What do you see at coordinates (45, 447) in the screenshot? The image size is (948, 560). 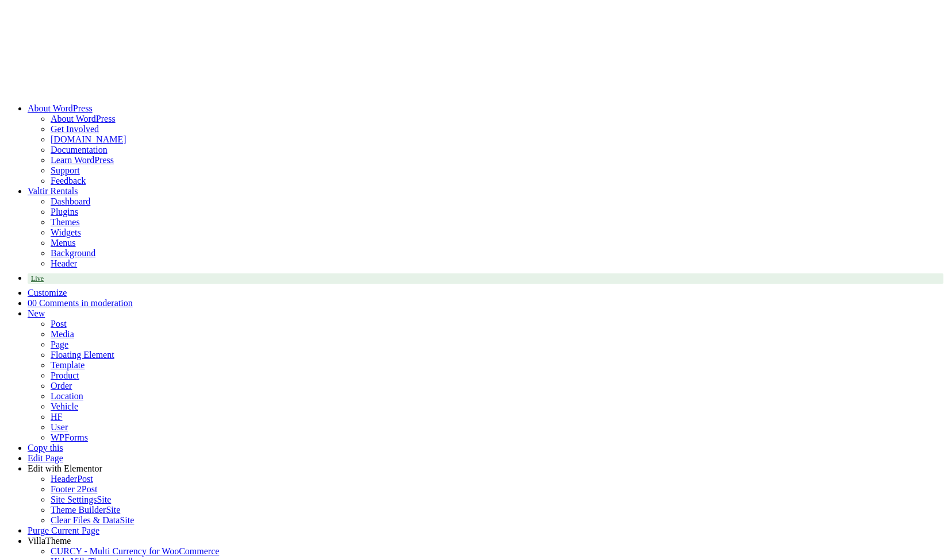 I see `a: Copy this` at bounding box center [45, 447].